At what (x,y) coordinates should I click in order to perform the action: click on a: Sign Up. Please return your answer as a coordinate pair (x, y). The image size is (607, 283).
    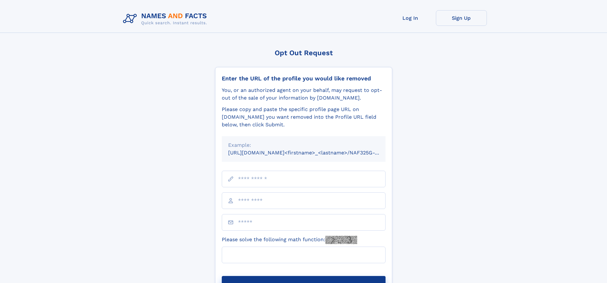
    Looking at the image, I should click on (462, 18).